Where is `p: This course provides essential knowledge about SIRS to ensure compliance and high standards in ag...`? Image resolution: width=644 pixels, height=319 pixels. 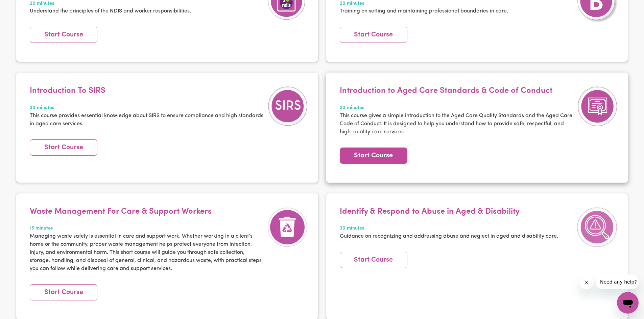 p: This course provides essential knowledge about SIRS to ensure compliance and high standards in ag... is located at coordinates (147, 120).